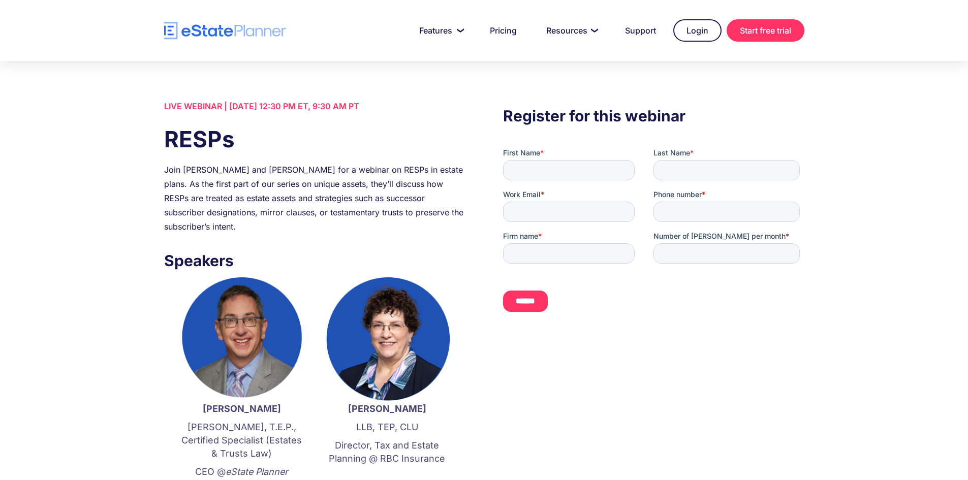 Image resolution: width=968 pixels, height=480 pixels. I want to click on a: Start free trial, so click(765, 30).